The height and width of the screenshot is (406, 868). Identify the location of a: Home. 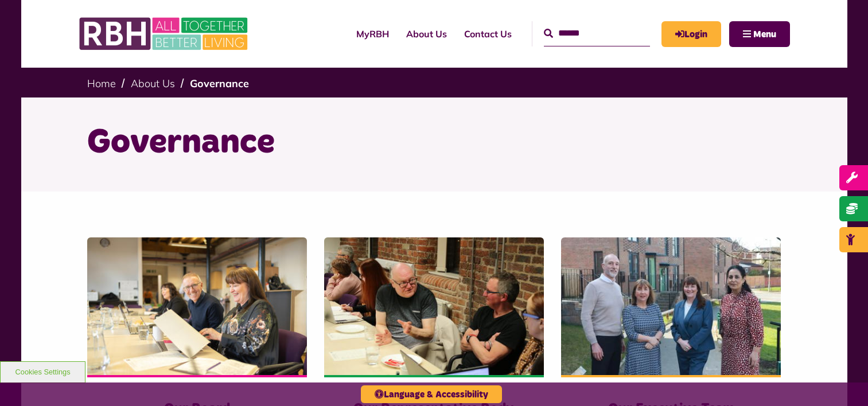
(101, 83).